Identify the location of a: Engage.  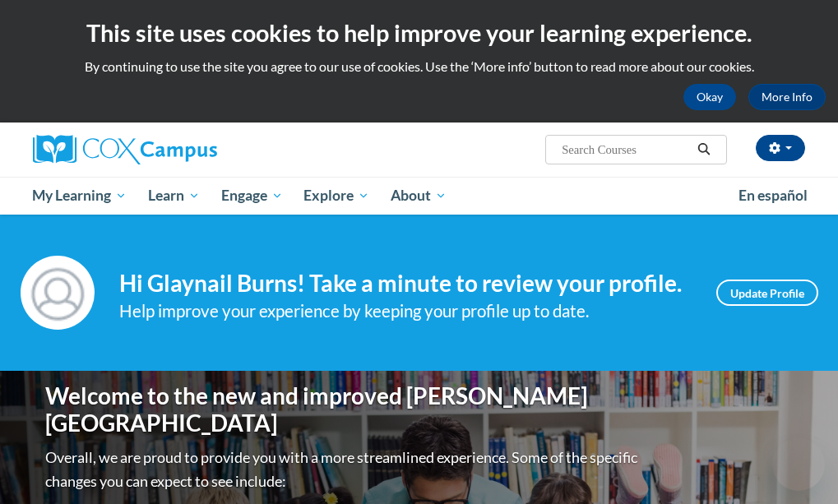
(252, 196).